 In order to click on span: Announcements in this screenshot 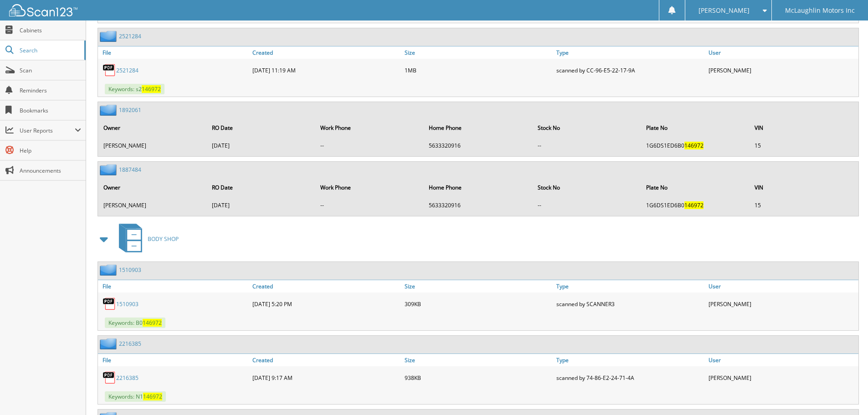, I will do `click(50, 170)`.